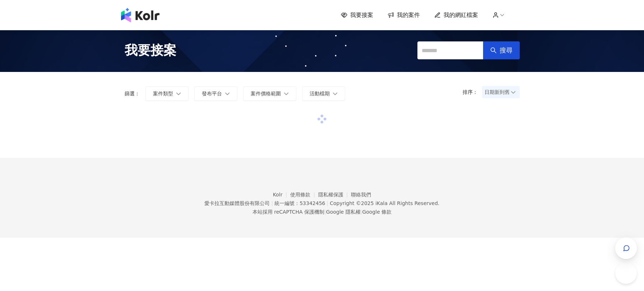  I want to click on a: 隱私權保護, so click(335, 195).